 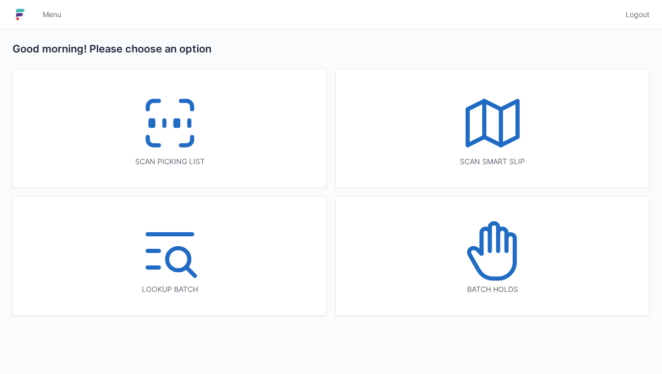 I want to click on div: Scan picking list, so click(x=169, y=162).